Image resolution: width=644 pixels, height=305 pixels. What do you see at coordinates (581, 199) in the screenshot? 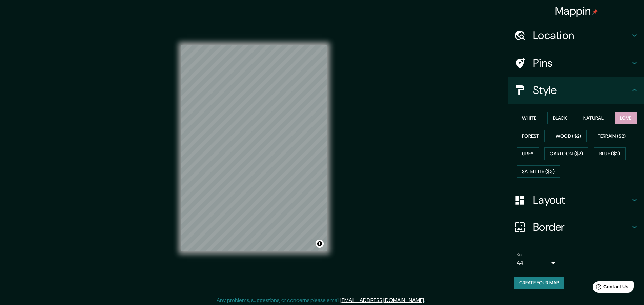
I see `h4: Layout` at bounding box center [581, 199].